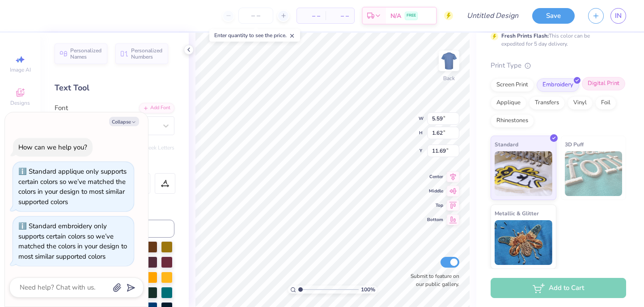 The image size is (644, 307). What do you see at coordinates (553, 16) in the screenshot?
I see `button: Save` at bounding box center [553, 16].